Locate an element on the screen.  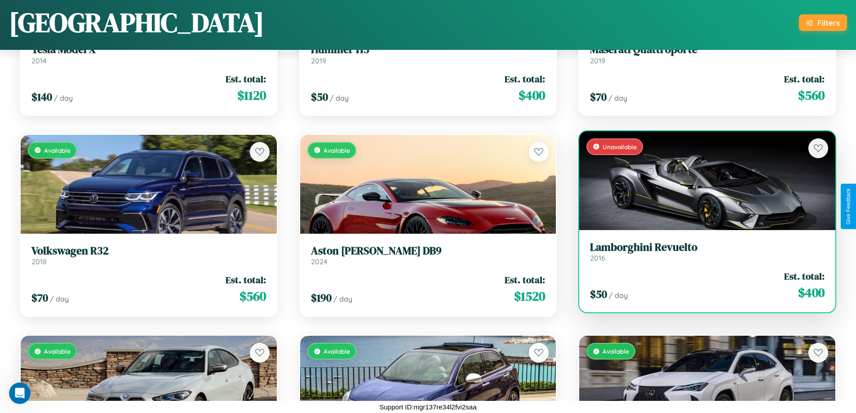
a: Hummer H32019 is located at coordinates (428, 54).